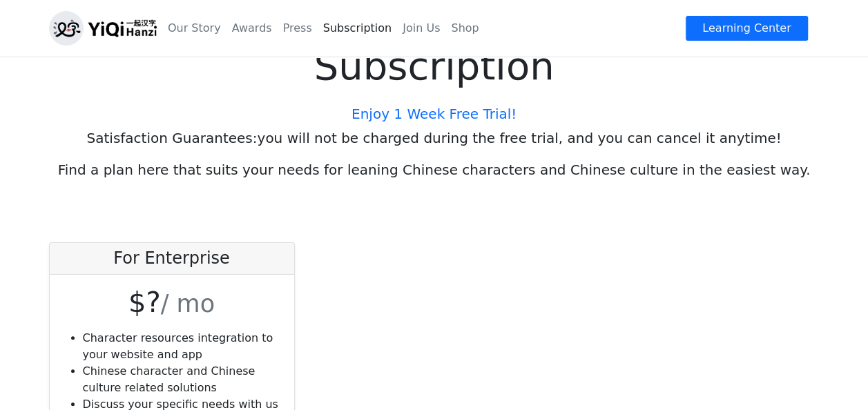 The width and height of the screenshot is (868, 410). I want to click on a: Join Us, so click(421, 29).